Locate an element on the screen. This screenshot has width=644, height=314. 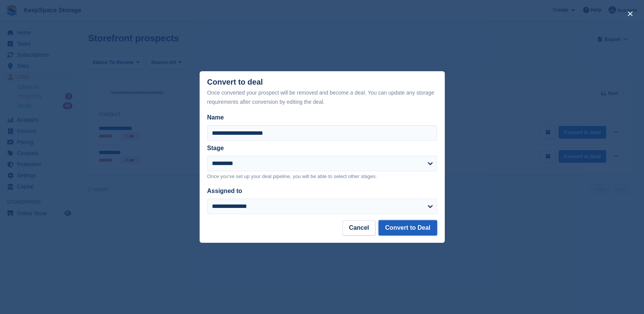
label: Assigned to is located at coordinates (225, 191).